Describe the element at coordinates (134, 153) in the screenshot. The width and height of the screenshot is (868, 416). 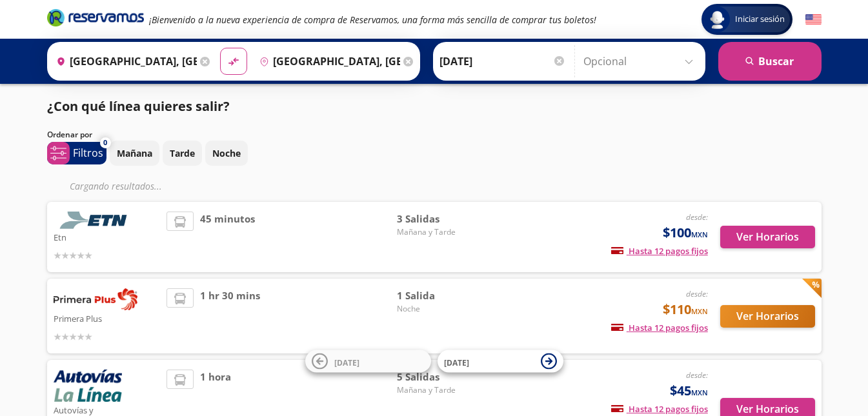
I see `button: Mañana` at that location.